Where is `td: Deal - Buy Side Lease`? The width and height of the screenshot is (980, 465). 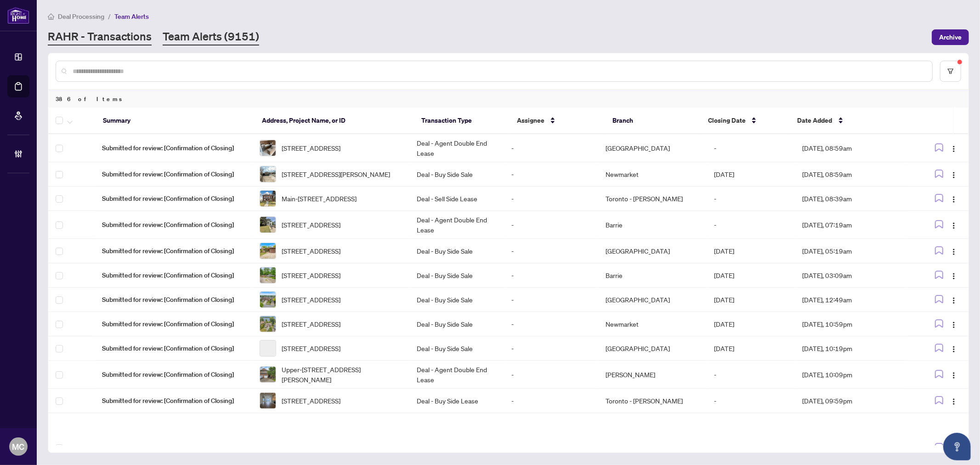 td: Deal - Buy Side Lease is located at coordinates (456, 401).